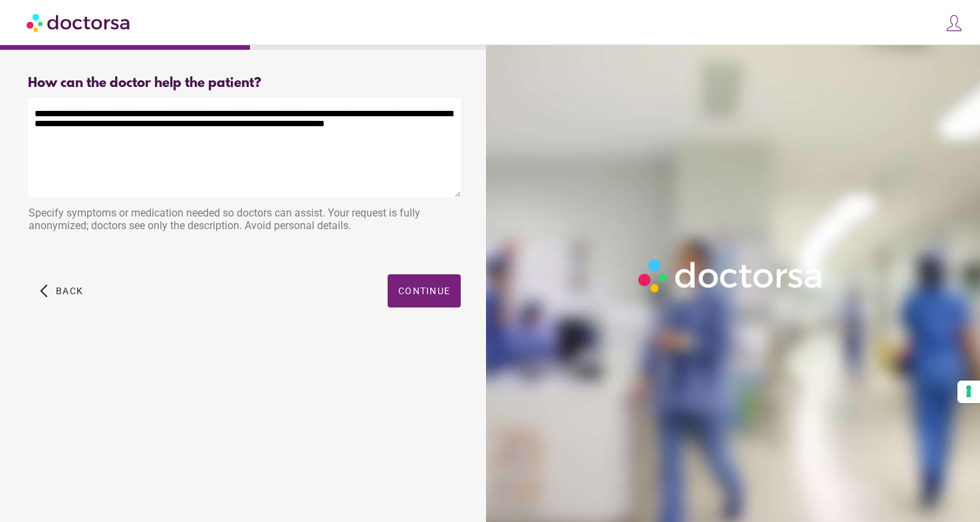 This screenshot has width=980, height=522. What do you see at coordinates (968, 392) in the screenshot?
I see `button: Your consent preferences for tracking technologies` at bounding box center [968, 392].